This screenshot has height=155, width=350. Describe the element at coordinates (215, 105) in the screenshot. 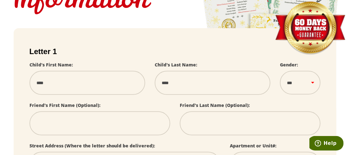

I see `label: Friend's Last Name (Optional):` at that location.